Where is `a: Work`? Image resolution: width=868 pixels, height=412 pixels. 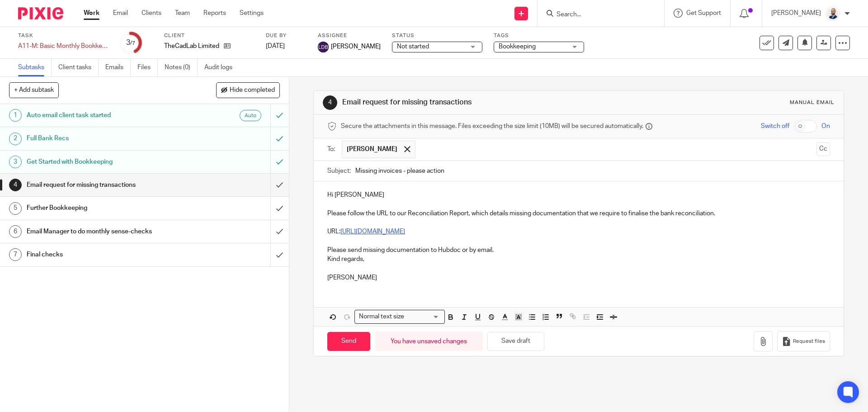 a: Work is located at coordinates (92, 13).